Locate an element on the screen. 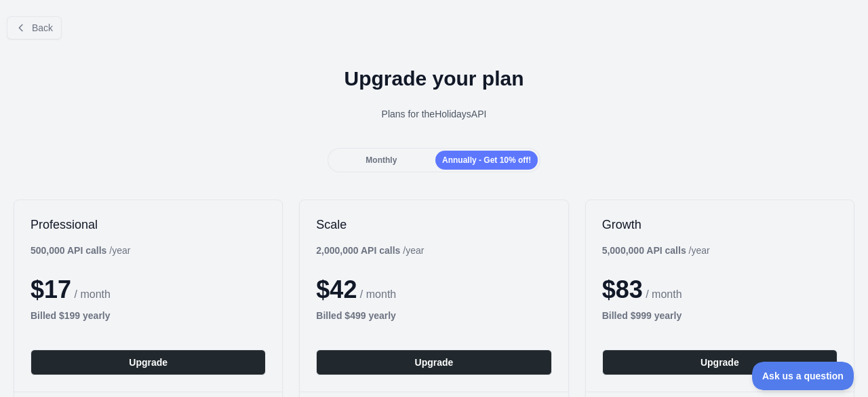  h2: Scale is located at coordinates (434, 224).